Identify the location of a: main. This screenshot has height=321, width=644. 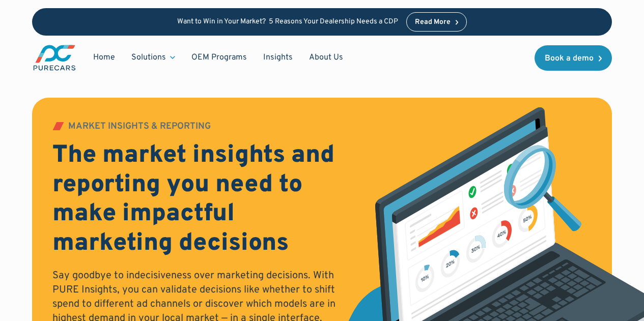
(54, 58).